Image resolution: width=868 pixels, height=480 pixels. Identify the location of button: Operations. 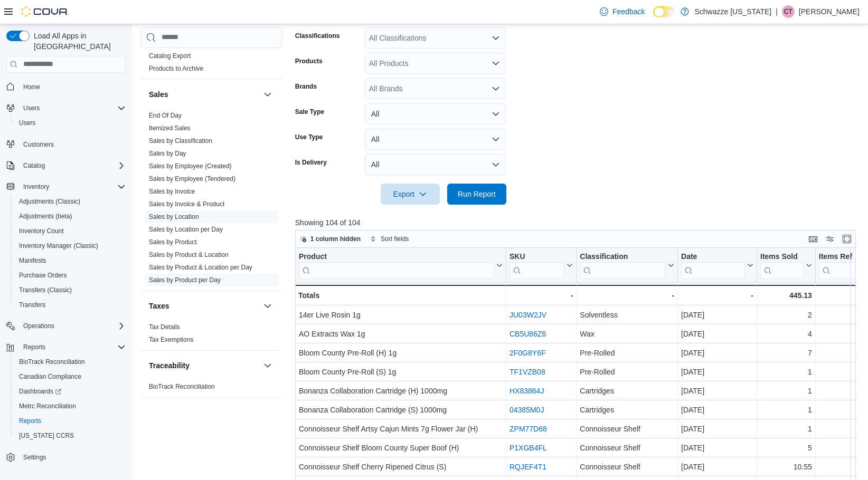
(66, 326).